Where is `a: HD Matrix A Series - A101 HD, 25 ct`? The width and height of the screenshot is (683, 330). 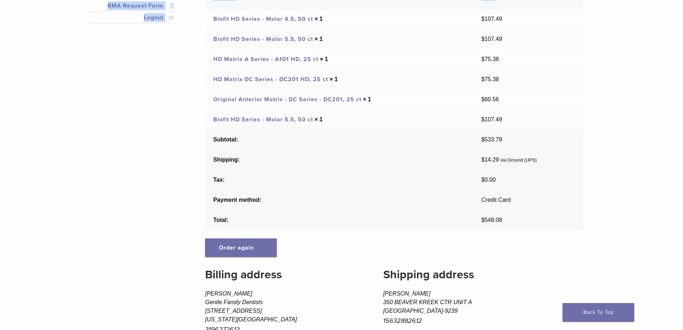
a: HD Matrix A Series - A101 HD, 25 ct is located at coordinates (266, 59).